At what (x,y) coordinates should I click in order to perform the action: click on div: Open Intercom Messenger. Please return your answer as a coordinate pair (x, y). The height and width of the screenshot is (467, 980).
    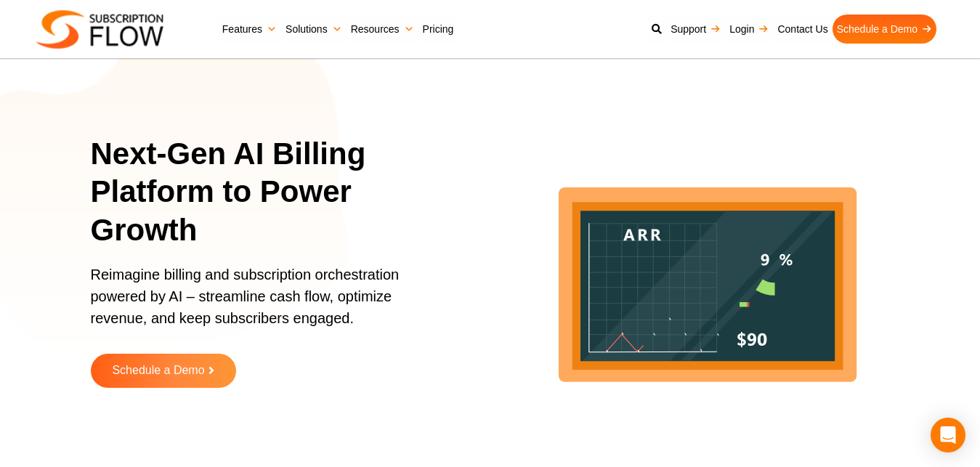
    Looking at the image, I should click on (948, 435).